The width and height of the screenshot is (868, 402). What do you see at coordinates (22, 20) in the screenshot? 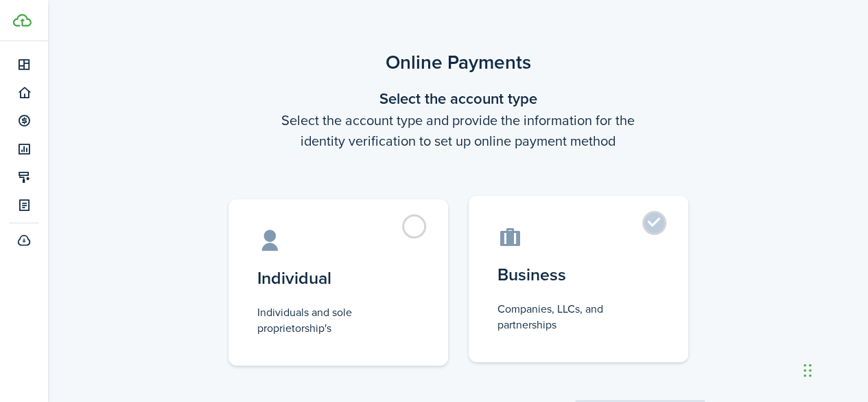
I see `img: TenantCloud` at bounding box center [22, 20].